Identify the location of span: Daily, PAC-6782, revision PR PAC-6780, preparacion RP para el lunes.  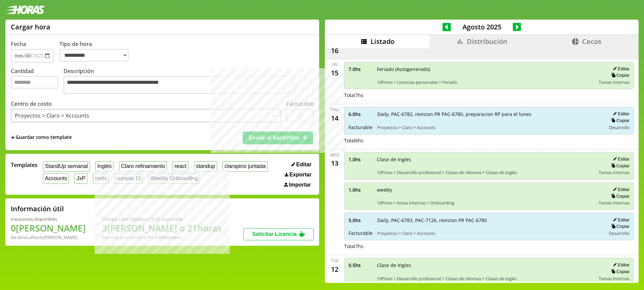
(489, 114).